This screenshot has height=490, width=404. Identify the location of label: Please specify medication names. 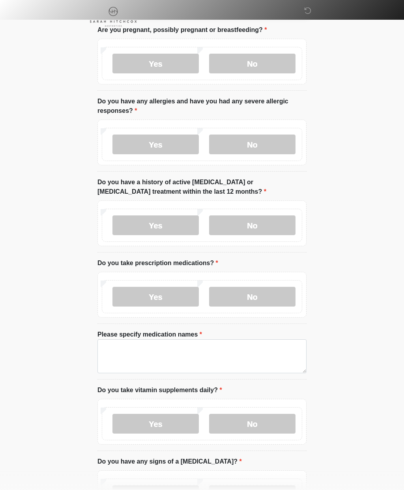
(150, 335).